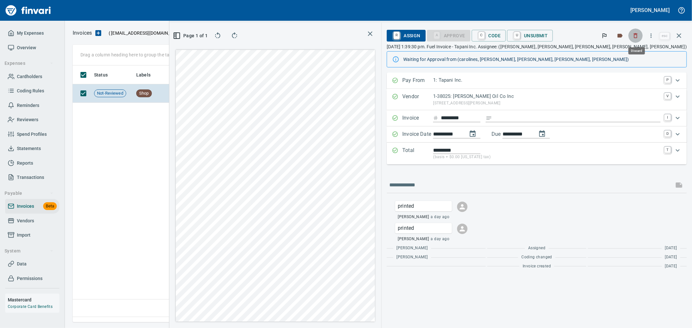 Image resolution: width=692 pixels, height=328 pixels. What do you see at coordinates (191, 36) in the screenshot?
I see `span: Page 1 of 1` at bounding box center [191, 36].